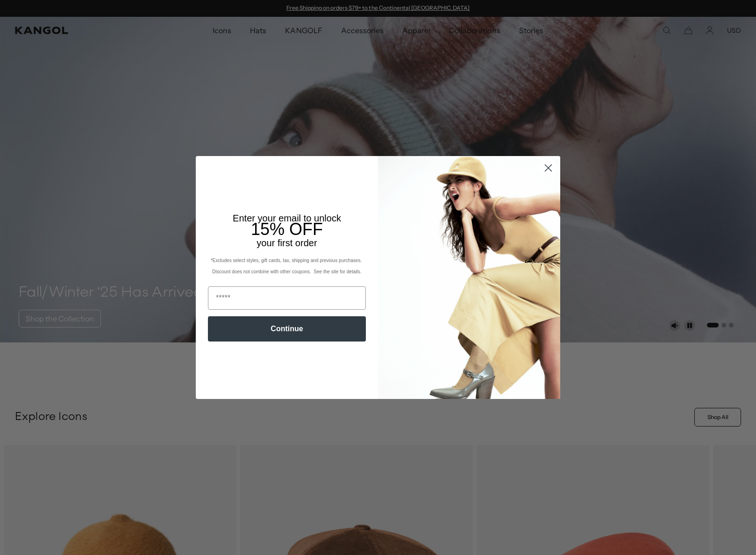 The width and height of the screenshot is (756, 555). What do you see at coordinates (287, 298) in the screenshot?
I see `input: Email` at bounding box center [287, 298].